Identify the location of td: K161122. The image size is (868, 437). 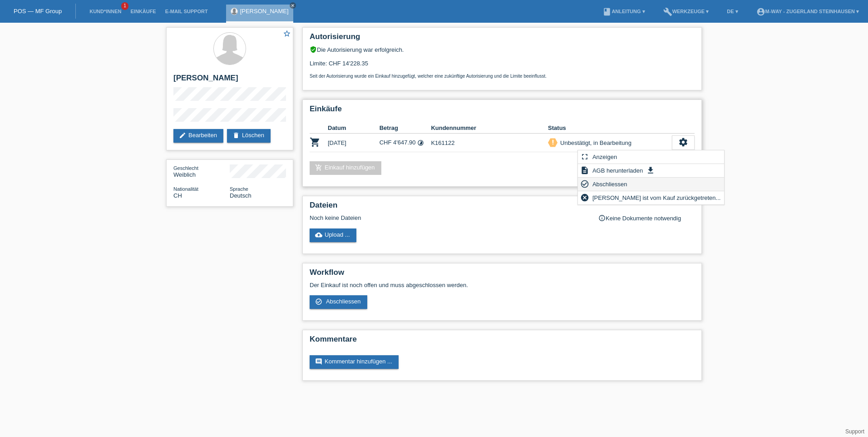
(489, 143).